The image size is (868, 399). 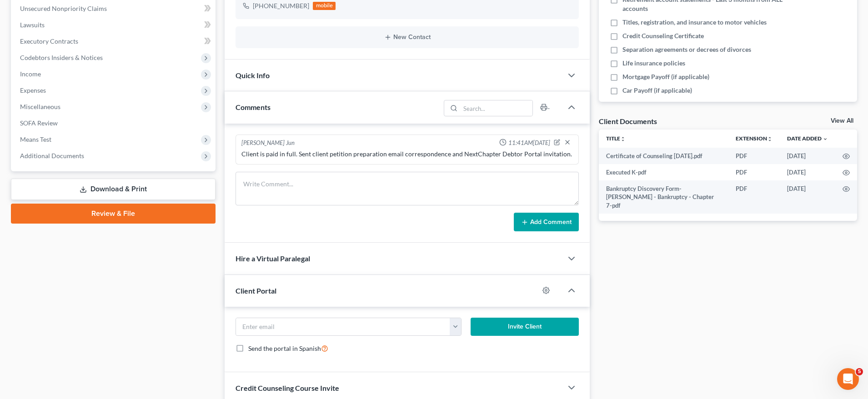 What do you see at coordinates (36, 139) in the screenshot?
I see `span: Means Test` at bounding box center [36, 139].